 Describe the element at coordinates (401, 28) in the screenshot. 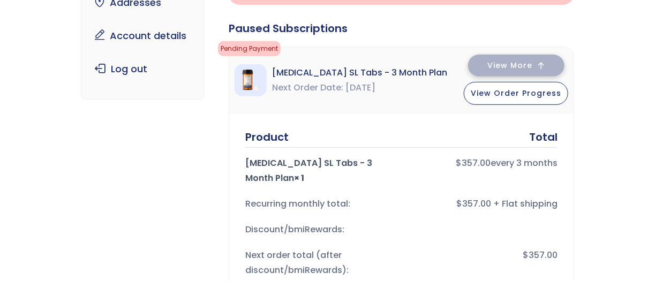

I see `div: Paused Subscriptions` at that location.